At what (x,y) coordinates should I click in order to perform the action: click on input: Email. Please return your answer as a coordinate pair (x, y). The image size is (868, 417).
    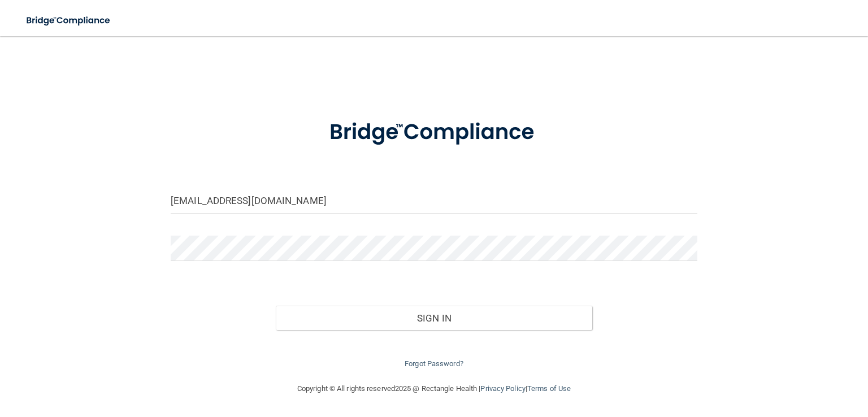
    Looking at the image, I should click on (434, 201).